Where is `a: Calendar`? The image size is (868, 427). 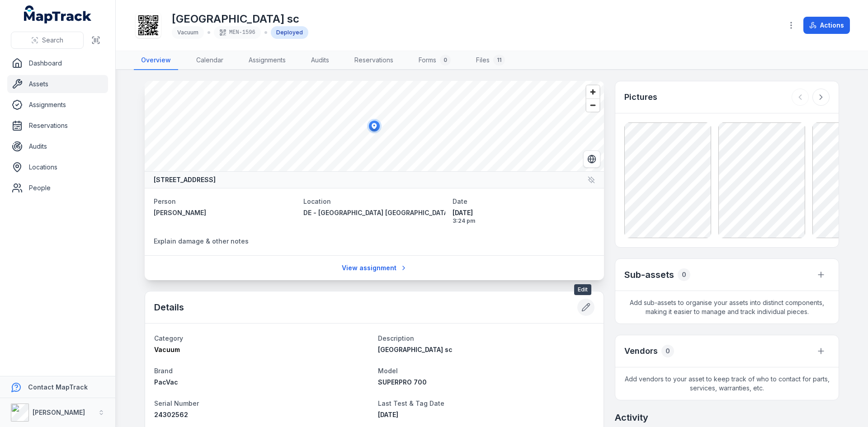
a: Calendar is located at coordinates (210, 61).